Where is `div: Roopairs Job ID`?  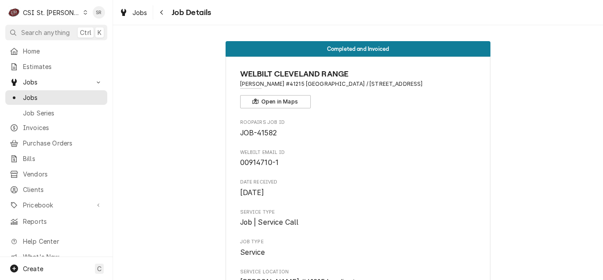
div: Roopairs Job ID is located at coordinates (358, 128).